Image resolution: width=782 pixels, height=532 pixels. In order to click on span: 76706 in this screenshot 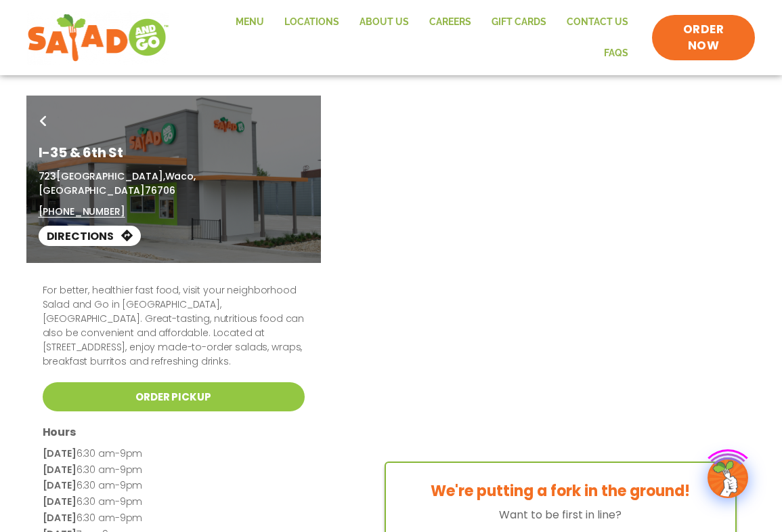, I will do `click(160, 191)`.